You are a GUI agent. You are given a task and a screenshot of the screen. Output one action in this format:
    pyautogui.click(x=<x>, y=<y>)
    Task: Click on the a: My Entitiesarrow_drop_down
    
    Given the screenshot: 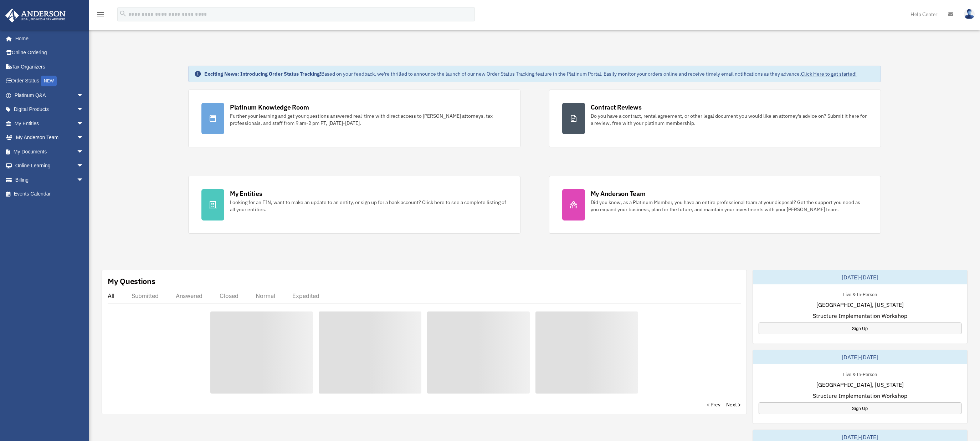 What is the action you would take?
    pyautogui.click(x=49, y=123)
    